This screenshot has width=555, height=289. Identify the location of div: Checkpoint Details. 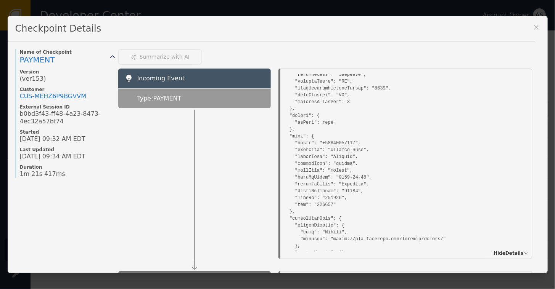
(271, 29).